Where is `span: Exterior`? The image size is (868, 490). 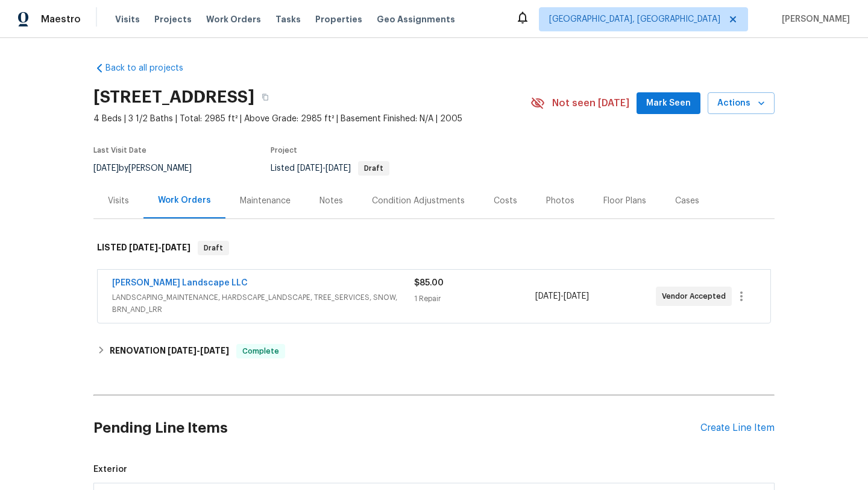
span: Exterior is located at coordinates (434, 470).